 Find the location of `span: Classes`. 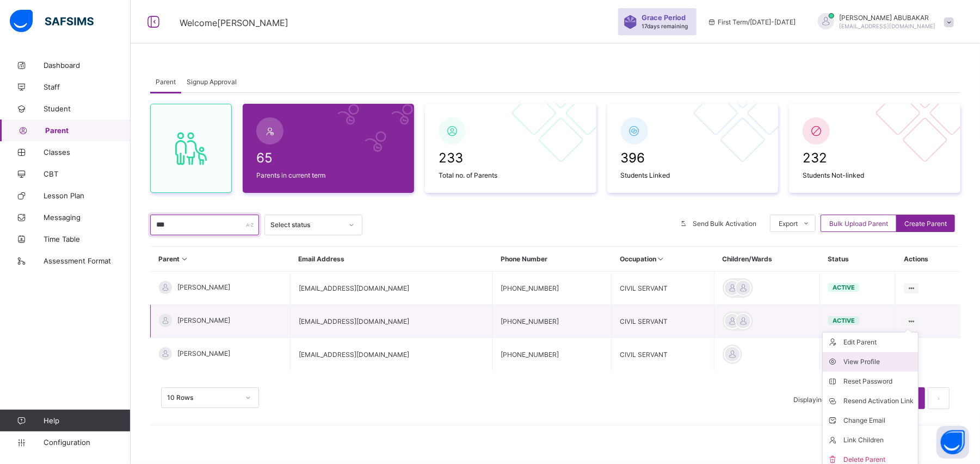

span: Classes is located at coordinates (87, 152).